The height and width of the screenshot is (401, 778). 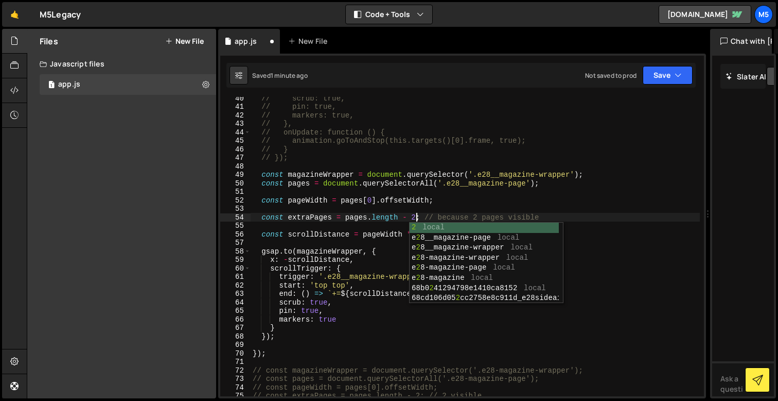 What do you see at coordinates (235, 336) in the screenshot?
I see `div: 68` at bounding box center [235, 336].